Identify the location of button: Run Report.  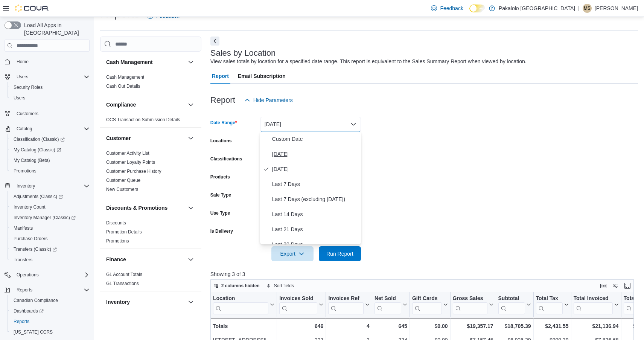
(340, 254).